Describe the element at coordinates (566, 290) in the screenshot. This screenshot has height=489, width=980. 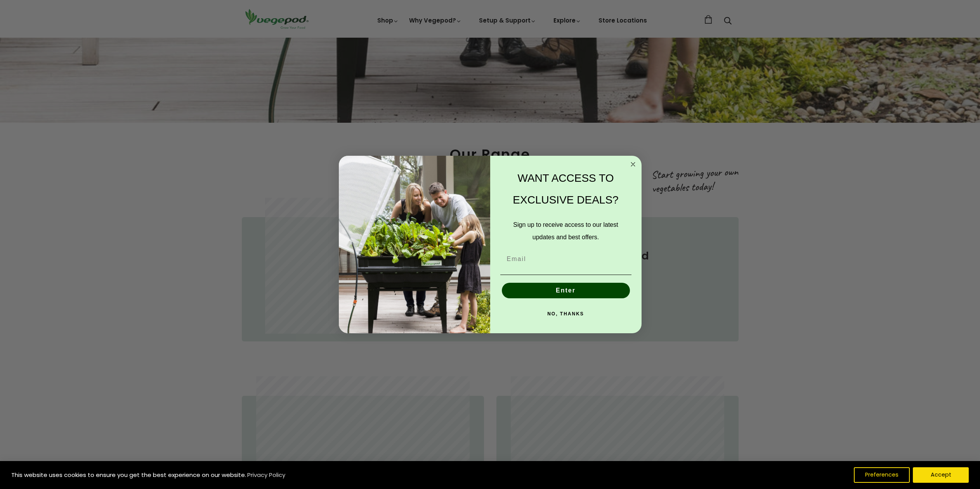
I see `button: Enter` at that location.